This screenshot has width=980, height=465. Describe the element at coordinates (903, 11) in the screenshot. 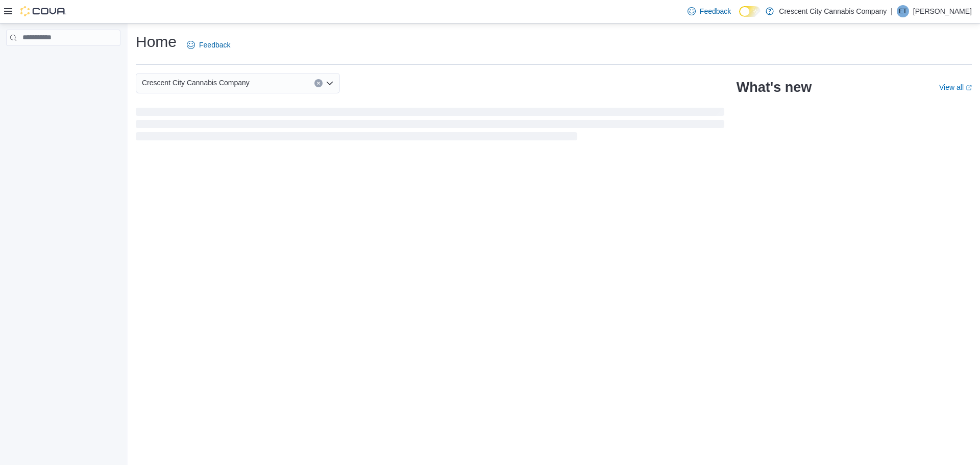

I see `div: Eric Taylor` at that location.